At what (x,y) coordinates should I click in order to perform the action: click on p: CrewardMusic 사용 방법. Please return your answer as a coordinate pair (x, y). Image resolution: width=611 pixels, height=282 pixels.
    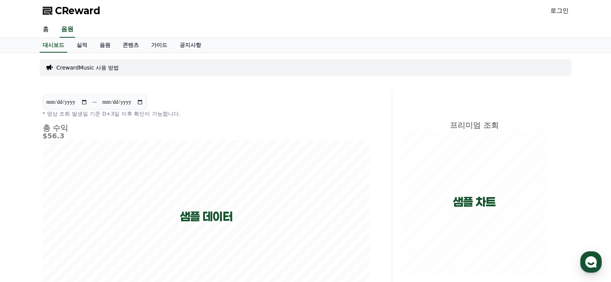
    Looking at the image, I should click on (88, 68).